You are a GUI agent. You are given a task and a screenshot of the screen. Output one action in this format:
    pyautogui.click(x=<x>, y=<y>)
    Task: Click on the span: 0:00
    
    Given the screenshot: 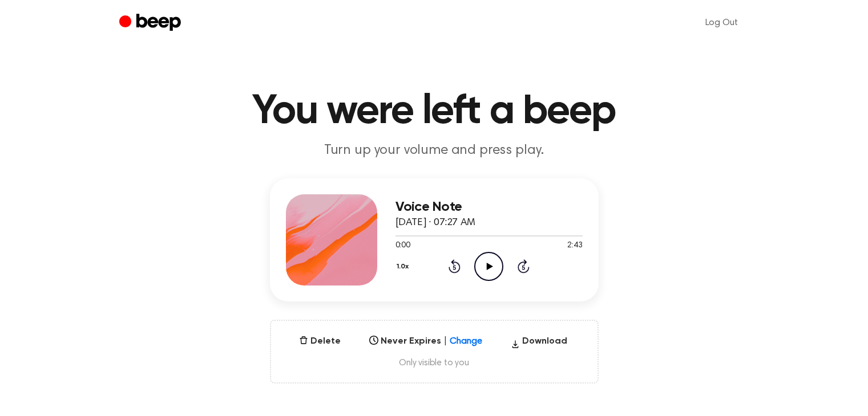 What is the action you would take?
    pyautogui.click(x=403, y=246)
    